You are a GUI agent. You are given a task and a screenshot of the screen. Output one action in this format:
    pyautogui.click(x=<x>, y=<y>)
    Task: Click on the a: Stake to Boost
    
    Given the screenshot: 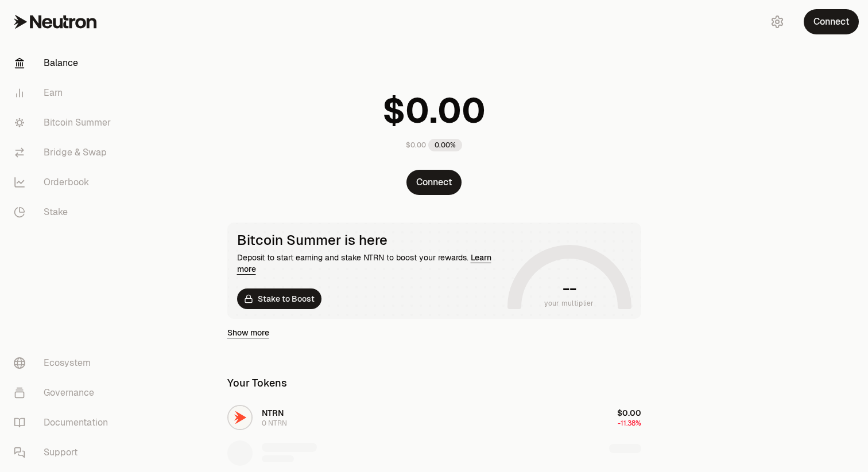 What is the action you would take?
    pyautogui.click(x=279, y=299)
    